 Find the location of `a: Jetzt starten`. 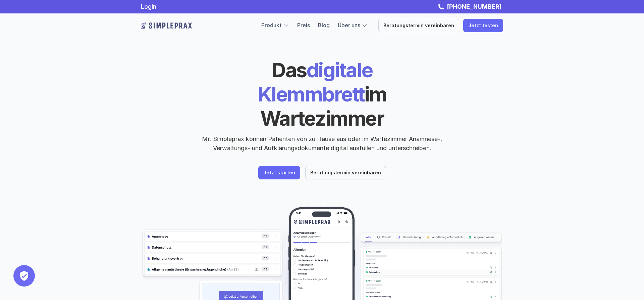

a: Jetzt starten is located at coordinates (279, 173).